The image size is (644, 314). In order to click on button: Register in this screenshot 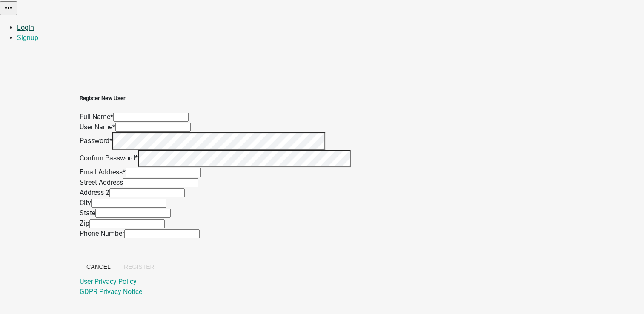, I will do `click(139, 266)`.